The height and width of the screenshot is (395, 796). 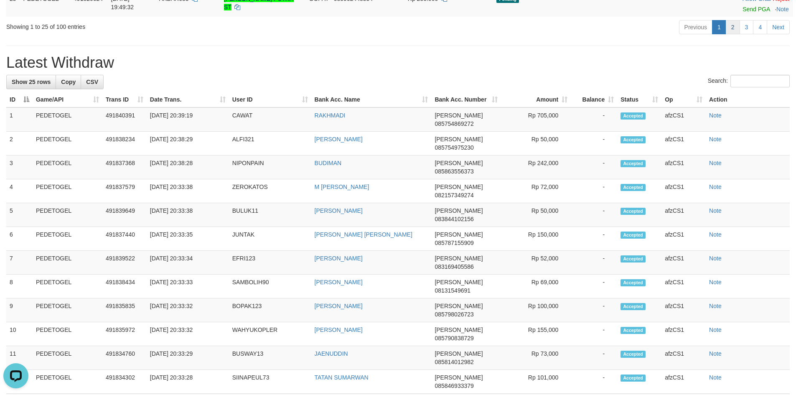 What do you see at coordinates (535, 99) in the screenshot?
I see `th: Amount: activate to sort column ascending` at bounding box center [535, 99].